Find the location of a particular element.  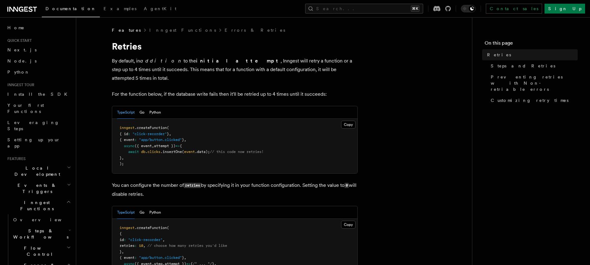

span: .insertOne is located at coordinates (171, 152).